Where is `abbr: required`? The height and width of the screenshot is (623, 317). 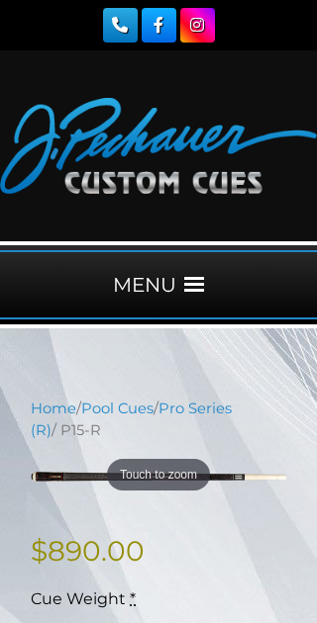 abbr: required is located at coordinates (133, 598).